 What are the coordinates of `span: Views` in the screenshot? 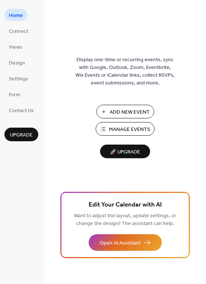 It's located at (15, 47).